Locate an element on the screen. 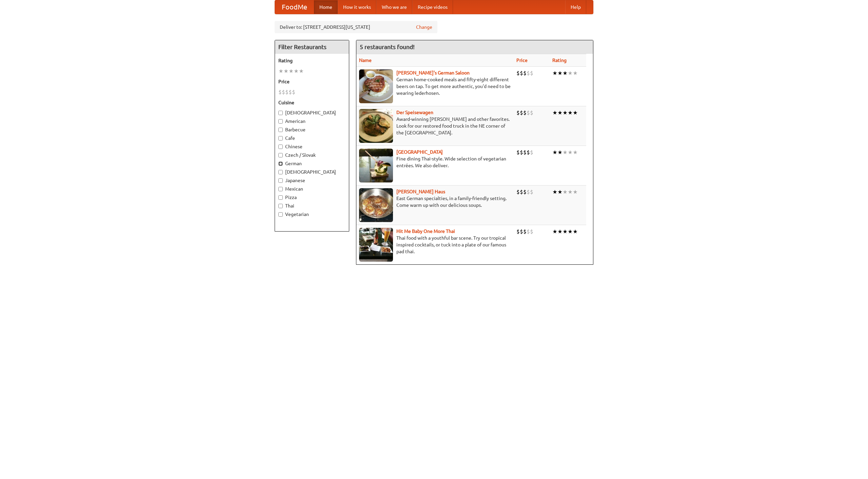  img: speisewagen.jpg is located at coordinates (376, 126).